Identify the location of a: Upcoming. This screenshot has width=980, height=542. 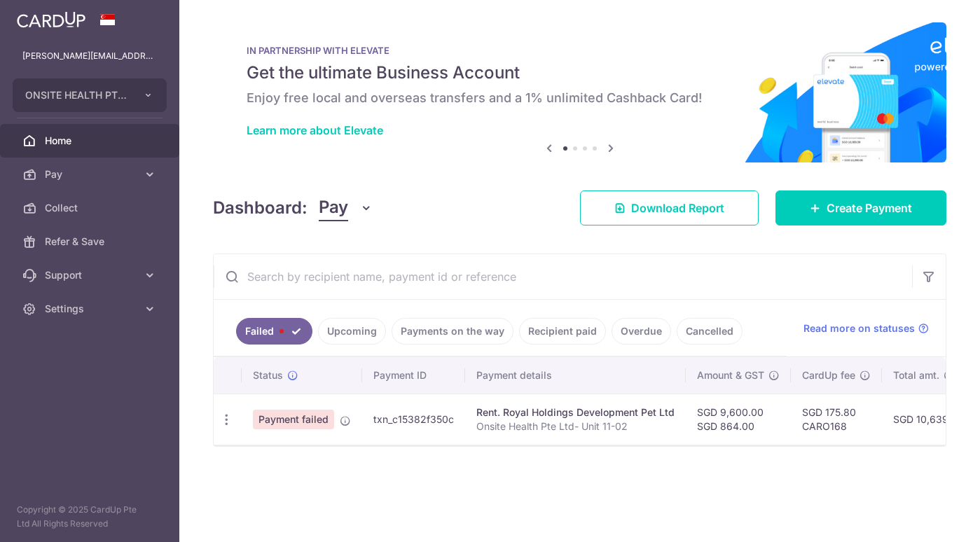
(352, 331).